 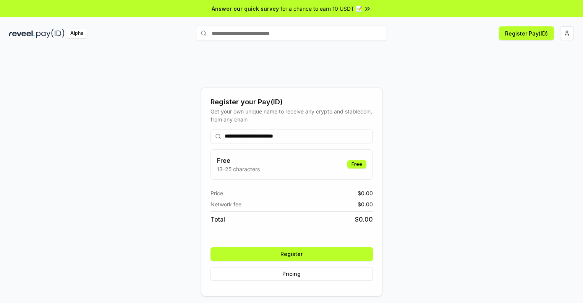 What do you see at coordinates (292, 115) in the screenshot?
I see `div: Get your own unique name to receive any crypto and stablecoin, from any chain` at bounding box center [292, 115].